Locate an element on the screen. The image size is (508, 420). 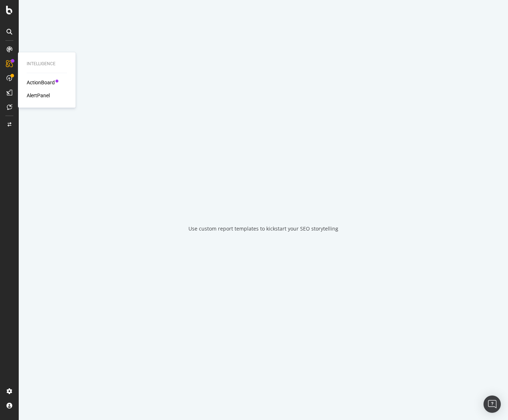
a: ActionBoard is located at coordinates (41, 82).